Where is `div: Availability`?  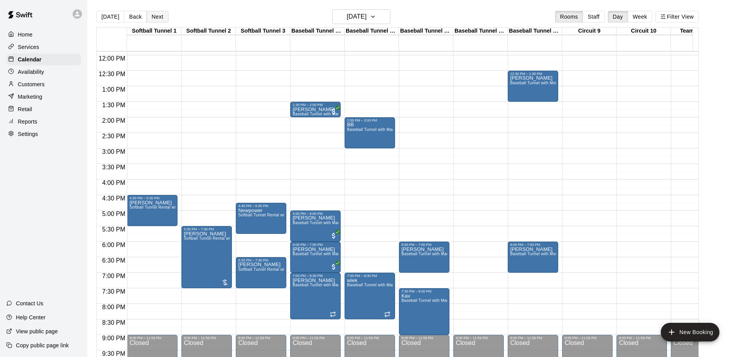
div: Availability is located at coordinates (44, 72).